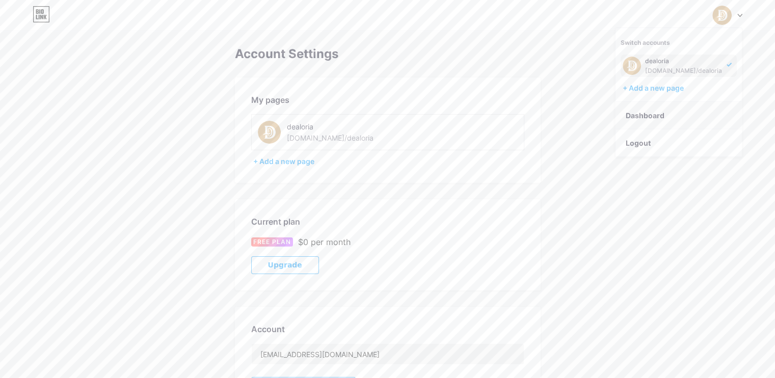  Describe the element at coordinates (388, 354) in the screenshot. I see `input: Email` at that location.